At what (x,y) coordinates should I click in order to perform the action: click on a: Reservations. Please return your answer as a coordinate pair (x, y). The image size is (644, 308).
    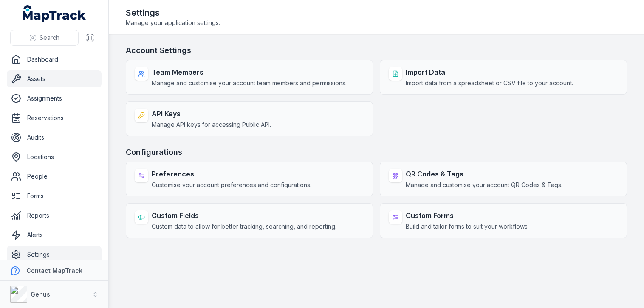
    Looking at the image, I should click on (54, 118).